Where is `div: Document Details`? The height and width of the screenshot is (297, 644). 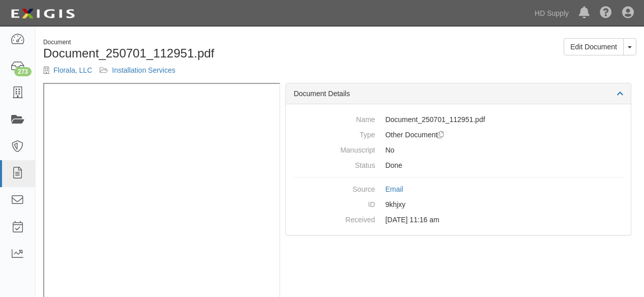 div: Document Details is located at coordinates (458, 94).